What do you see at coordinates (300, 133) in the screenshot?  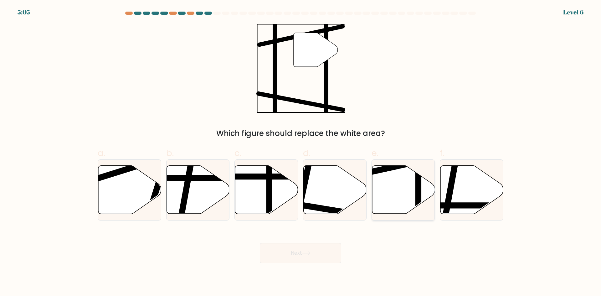 I see `div: Which figure should replace the white area?` at bounding box center [300, 133].